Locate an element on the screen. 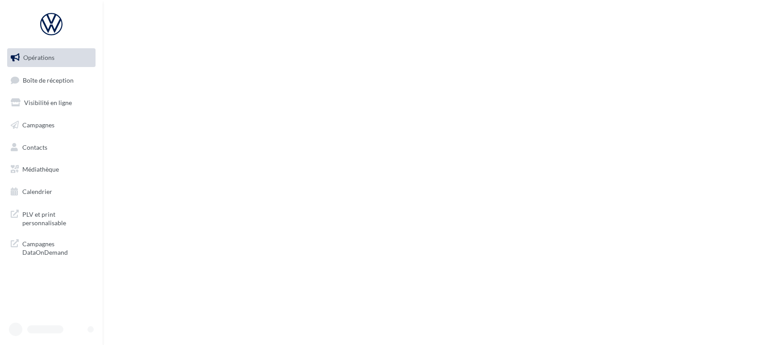  a: Opérations is located at coordinates (51, 58).